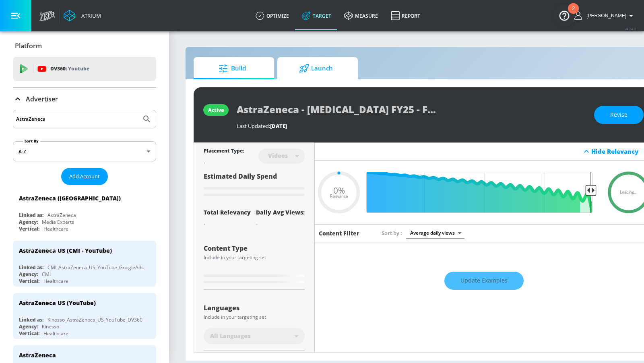 Image resolution: width=644 pixels, height=363 pixels. I want to click on span: Add Account, so click(84, 176).